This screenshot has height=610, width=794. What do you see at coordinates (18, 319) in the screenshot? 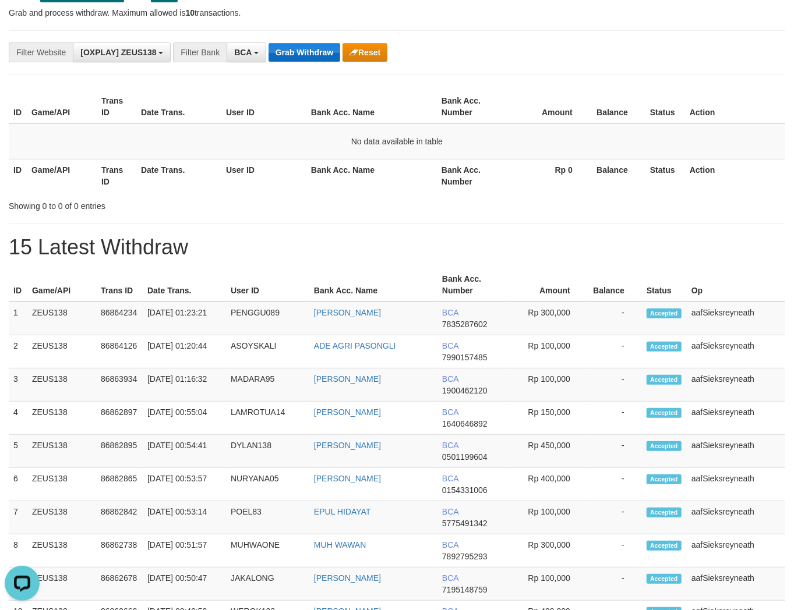
I see `td: 1` at bounding box center [18, 319].